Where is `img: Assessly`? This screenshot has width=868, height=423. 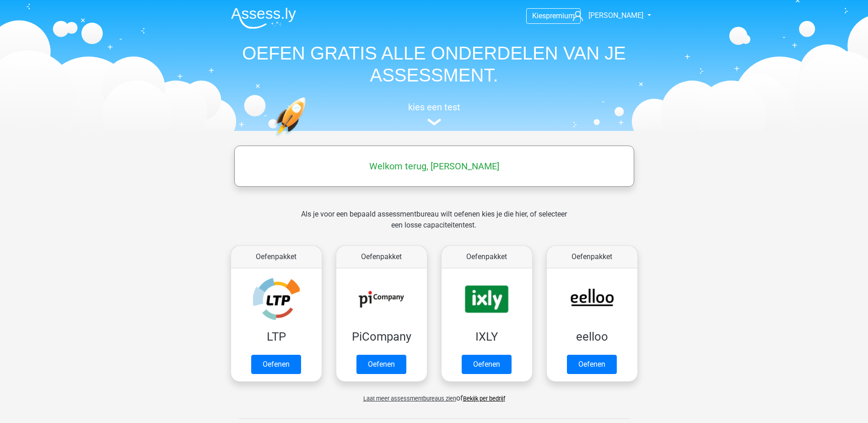
img: Assessly is located at coordinates (264, 18).